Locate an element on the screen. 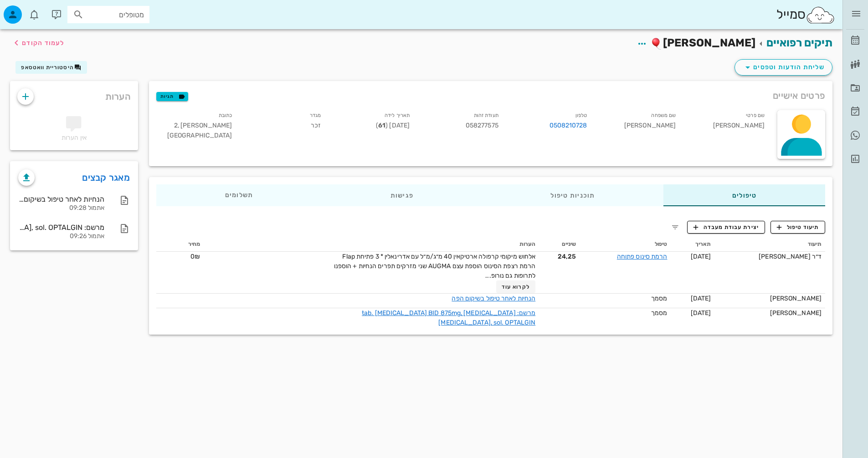 The image size is (868, 458). div: סמייל is located at coordinates (805, 15).